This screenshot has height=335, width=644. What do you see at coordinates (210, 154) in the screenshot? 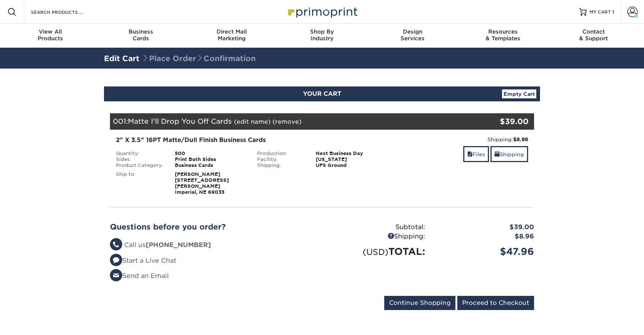
I see `div: 500` at bounding box center [210, 154].